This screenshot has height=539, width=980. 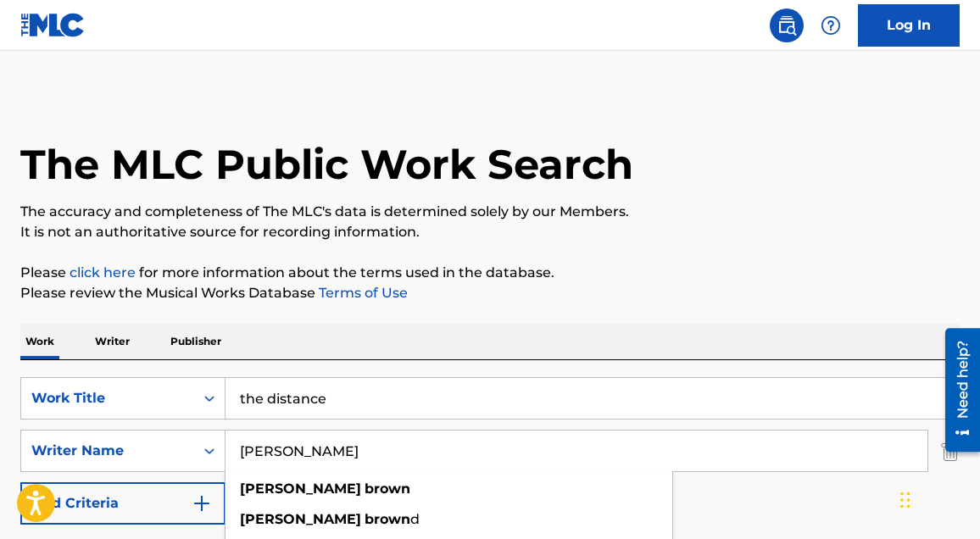 What do you see at coordinates (787, 26) in the screenshot?
I see `a: Public Search` at bounding box center [787, 26].